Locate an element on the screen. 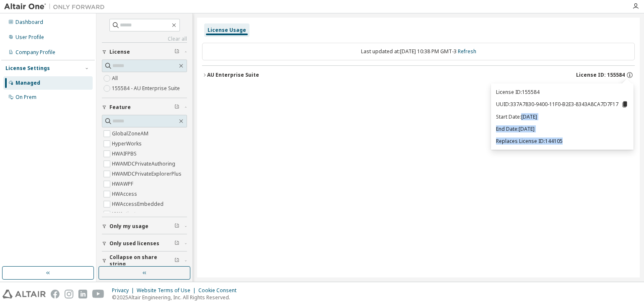  div: Privacy is located at coordinates (124, 290).